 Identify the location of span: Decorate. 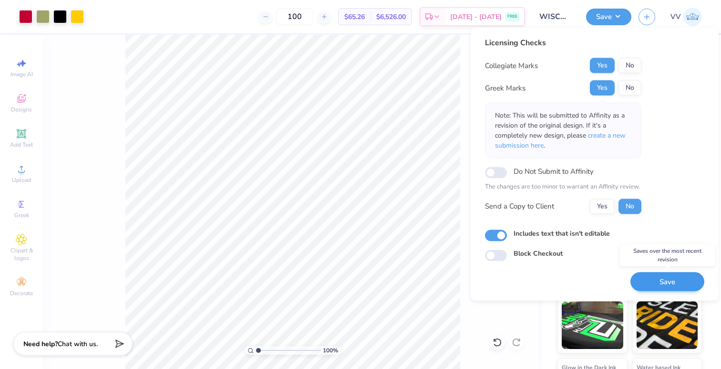
(21, 294).